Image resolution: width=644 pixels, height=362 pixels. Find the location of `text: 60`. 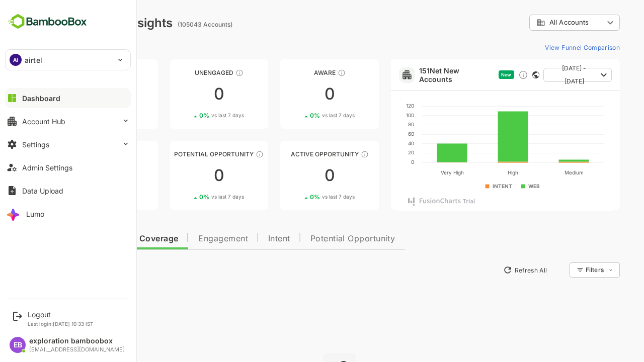

text: 60 is located at coordinates (376, 134).